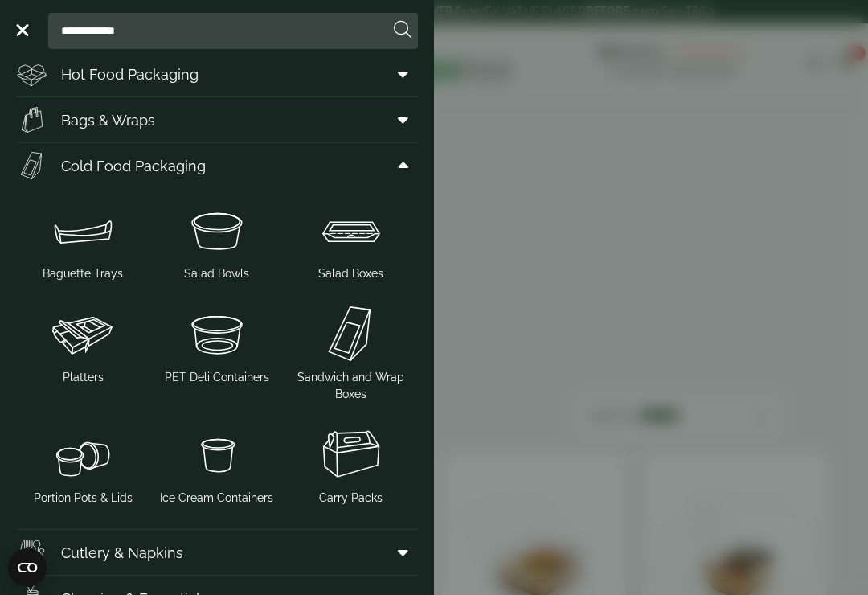  I want to click on span: Portion Pots & Lids, so click(83, 498).